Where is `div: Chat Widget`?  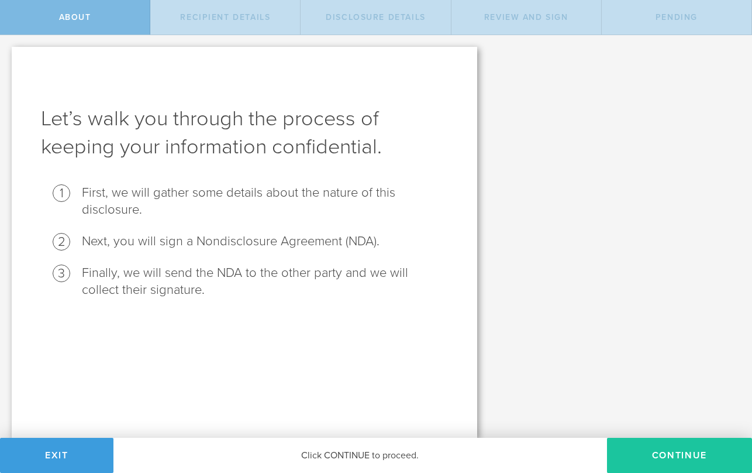
div: Chat Widget is located at coordinates (723, 409).